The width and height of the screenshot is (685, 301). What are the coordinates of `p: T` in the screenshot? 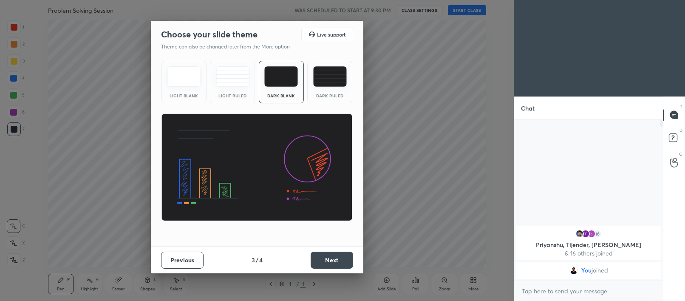 It's located at (681, 106).